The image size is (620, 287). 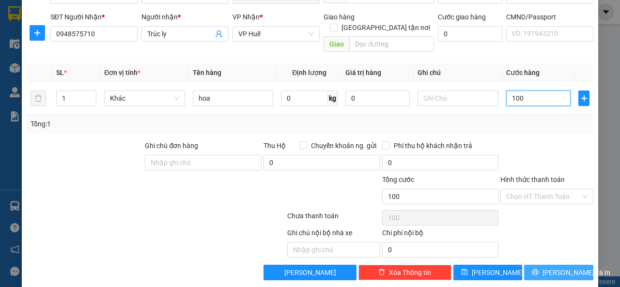 What do you see at coordinates (458, 98) in the screenshot?
I see `input: Ghi Chú` at bounding box center [458, 98].